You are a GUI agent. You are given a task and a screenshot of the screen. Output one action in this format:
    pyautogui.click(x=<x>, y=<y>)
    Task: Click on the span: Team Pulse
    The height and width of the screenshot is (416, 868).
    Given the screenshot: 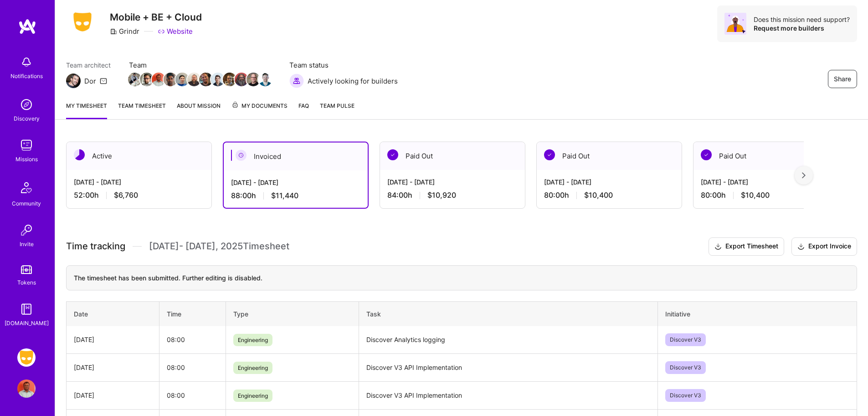 What is the action you would take?
    pyautogui.click(x=337, y=106)
    